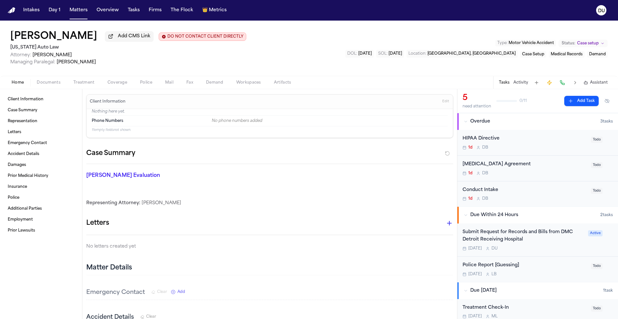 The image size is (618, 319). What do you see at coordinates (146, 83) in the screenshot?
I see `span: Police` at bounding box center [146, 83].